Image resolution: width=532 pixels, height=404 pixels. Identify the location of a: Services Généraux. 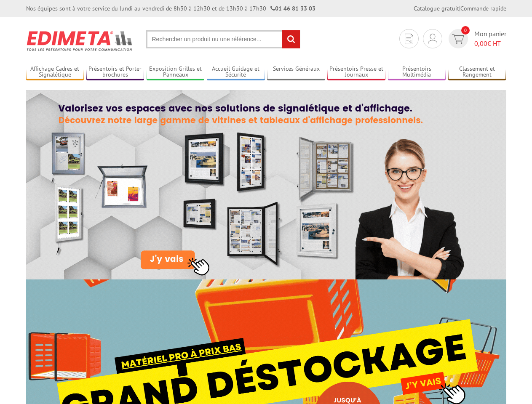
(296, 72).